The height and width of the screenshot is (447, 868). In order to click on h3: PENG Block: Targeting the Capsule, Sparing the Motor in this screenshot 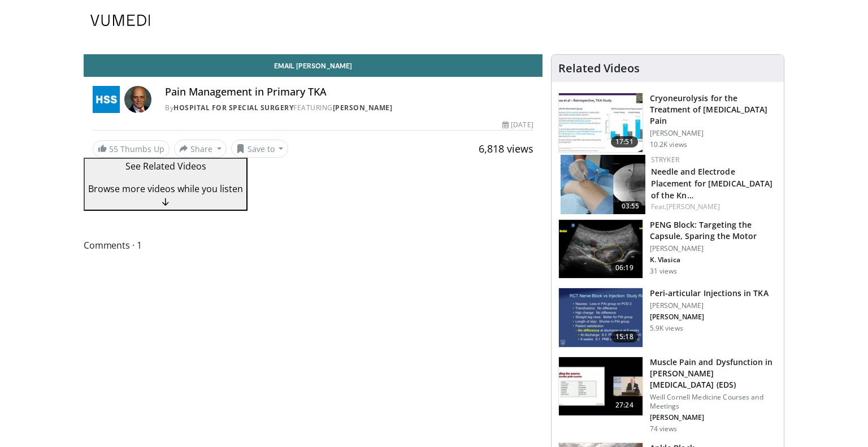, I will do `click(713, 230)`.